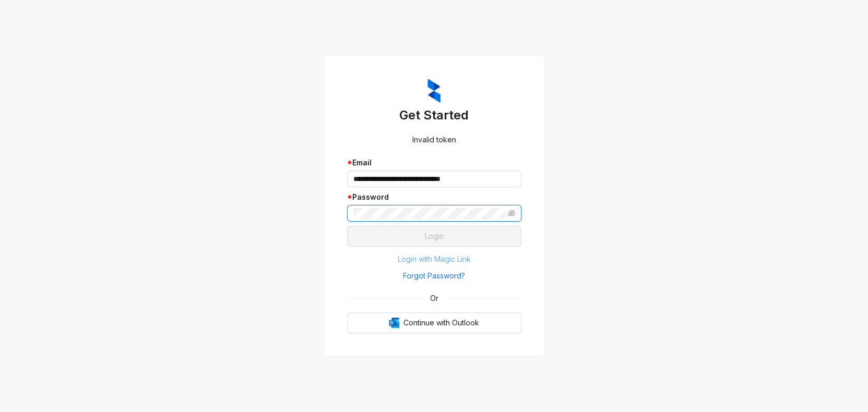  What do you see at coordinates (434, 260) in the screenshot?
I see `span: Login with Magic Link` at bounding box center [434, 260].